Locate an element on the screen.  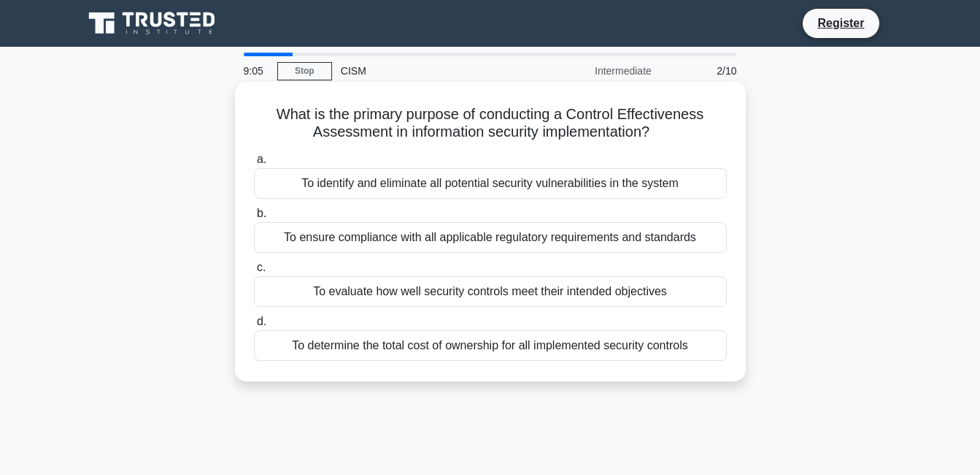
div: To determine the total cost of ownership for all implemented security controls is located at coordinates (490, 346).